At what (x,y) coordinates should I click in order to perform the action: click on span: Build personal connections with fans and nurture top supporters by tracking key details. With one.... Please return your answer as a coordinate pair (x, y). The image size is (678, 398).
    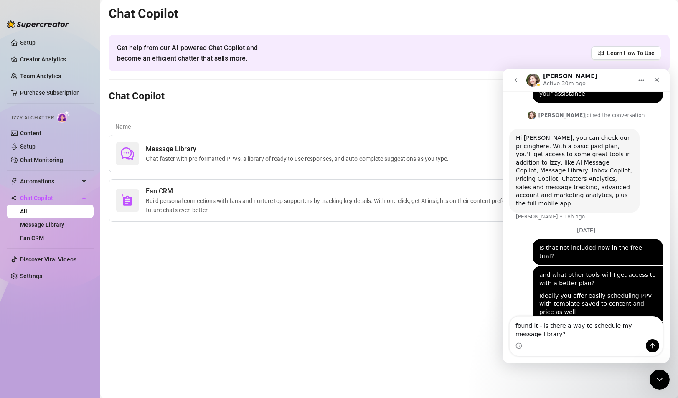
    Looking at the image, I should click on (383, 206).